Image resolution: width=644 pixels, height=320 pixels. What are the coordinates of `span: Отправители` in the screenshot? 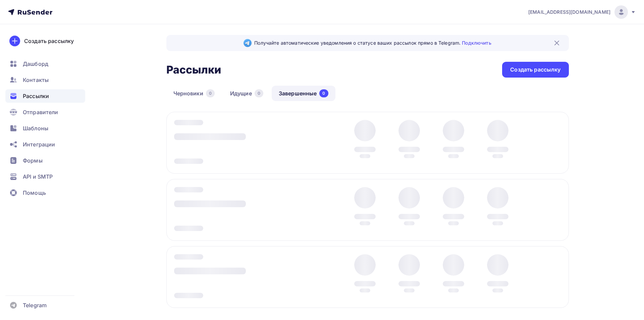 It's located at (41, 112).